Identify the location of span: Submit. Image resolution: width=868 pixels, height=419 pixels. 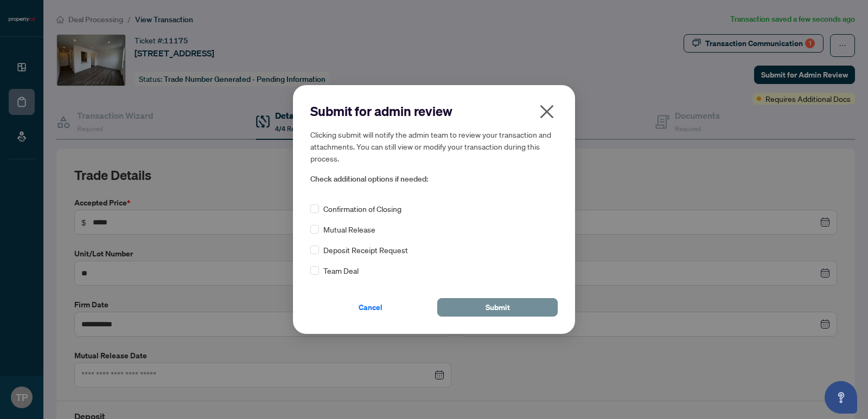
(498, 308).